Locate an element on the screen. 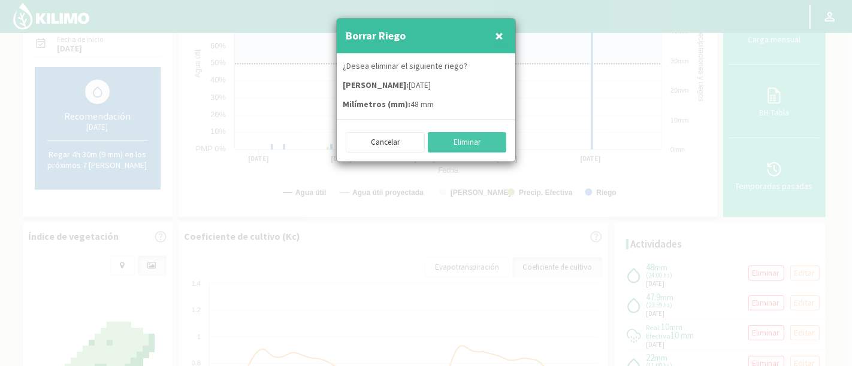 The image size is (852, 366). h4: Borrar Riego is located at coordinates (375, 36).